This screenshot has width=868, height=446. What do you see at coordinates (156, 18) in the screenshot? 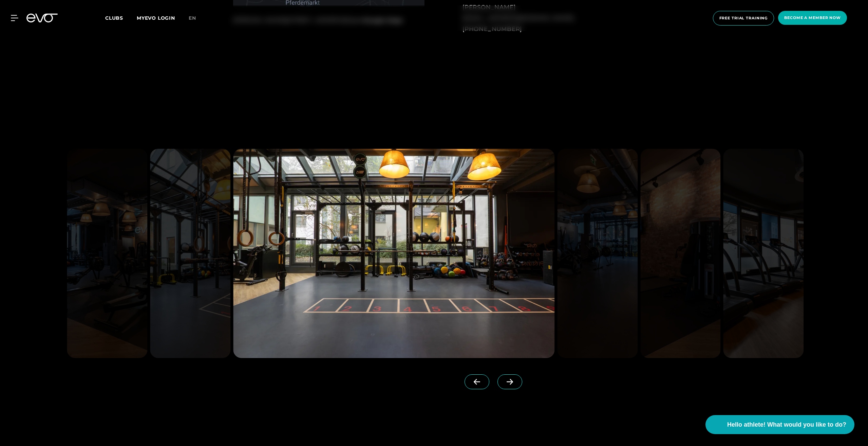
I see `a: MYEVO LOGIN` at bounding box center [156, 18].